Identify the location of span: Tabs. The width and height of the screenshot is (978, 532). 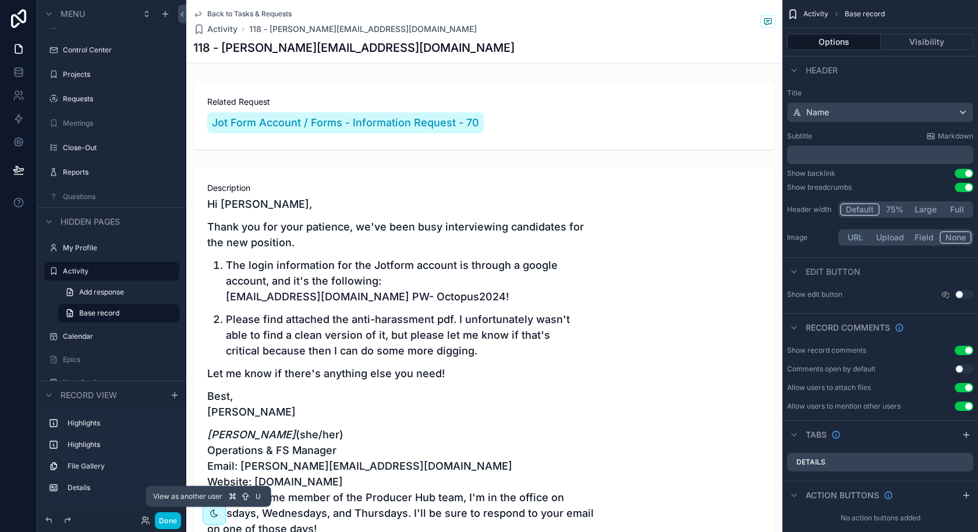
(816, 435).